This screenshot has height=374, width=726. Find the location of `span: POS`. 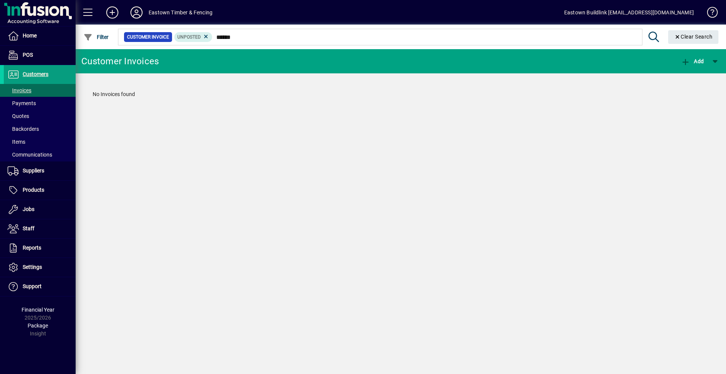

span: POS is located at coordinates (28, 55).